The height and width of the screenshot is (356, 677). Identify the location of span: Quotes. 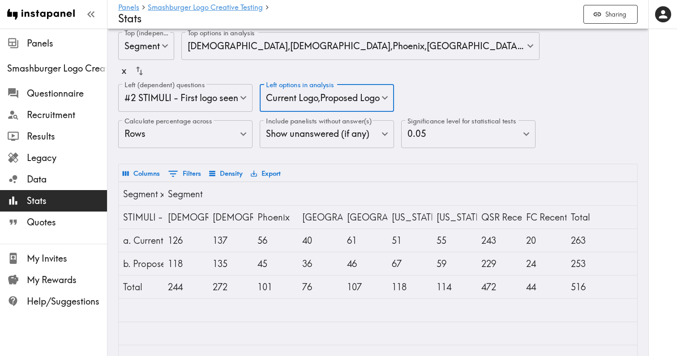
(67, 222).